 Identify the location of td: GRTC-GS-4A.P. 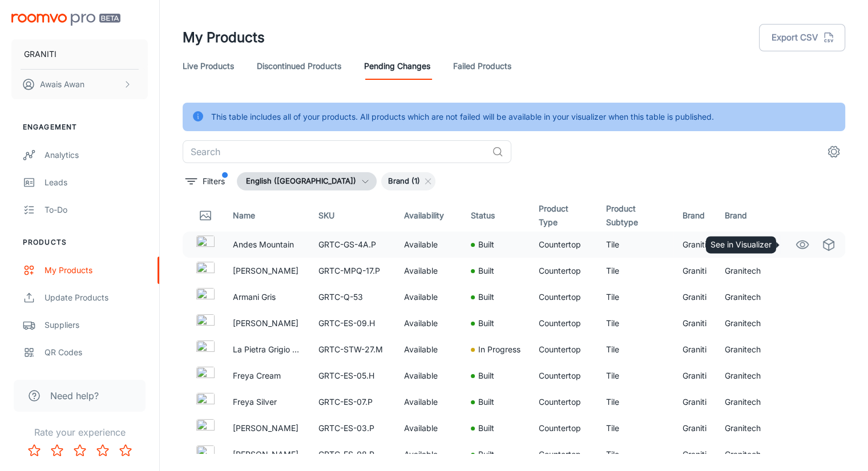
(352, 245).